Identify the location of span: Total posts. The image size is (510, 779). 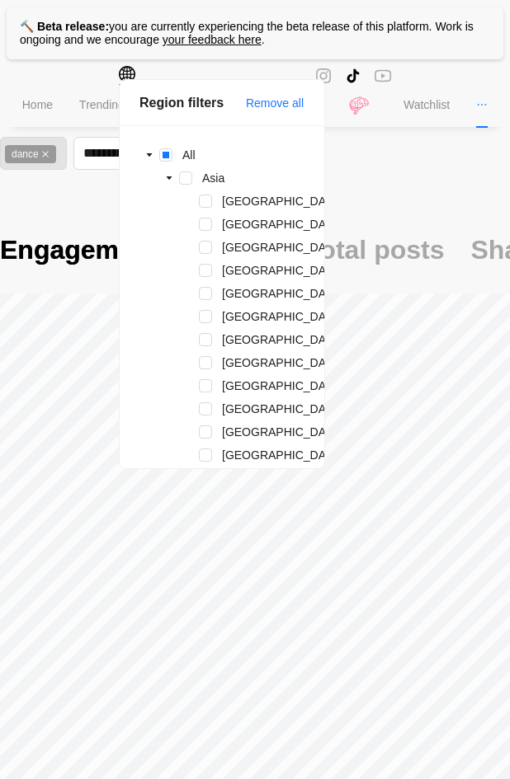
(374, 250).